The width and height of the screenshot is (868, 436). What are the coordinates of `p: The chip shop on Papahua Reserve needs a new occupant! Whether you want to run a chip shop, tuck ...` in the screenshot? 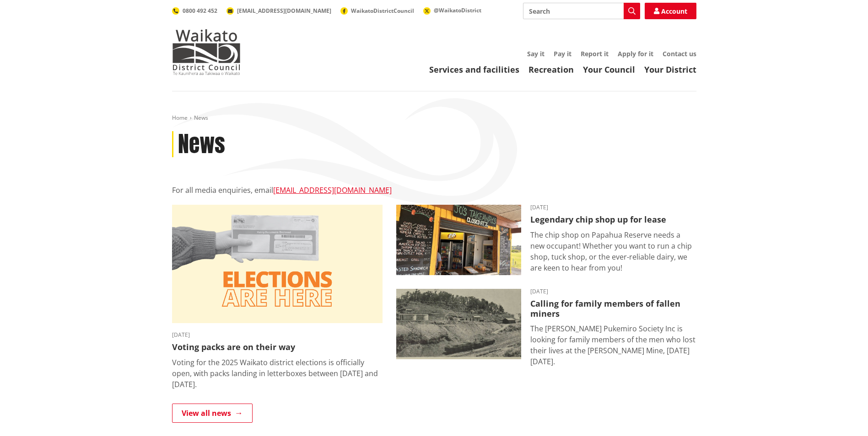 It's located at (613, 252).